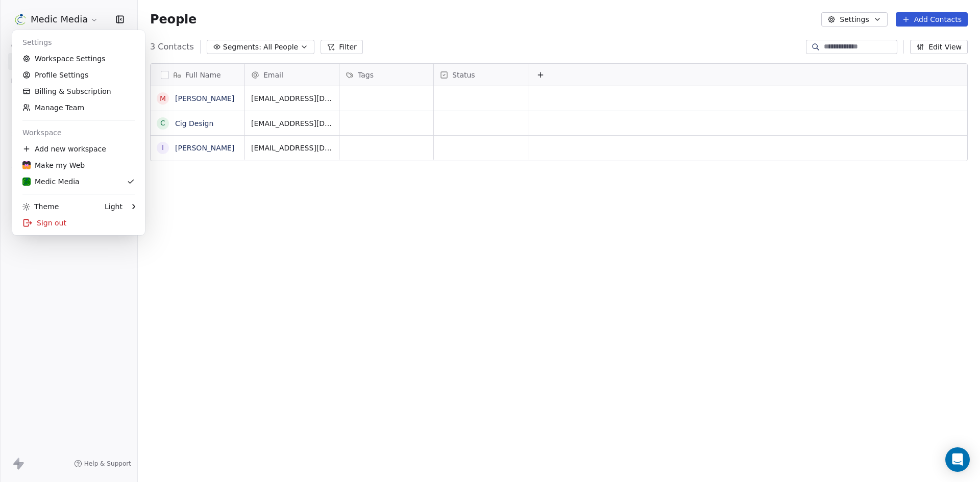 This screenshot has height=482, width=980. I want to click on a: Cig Design, so click(194, 124).